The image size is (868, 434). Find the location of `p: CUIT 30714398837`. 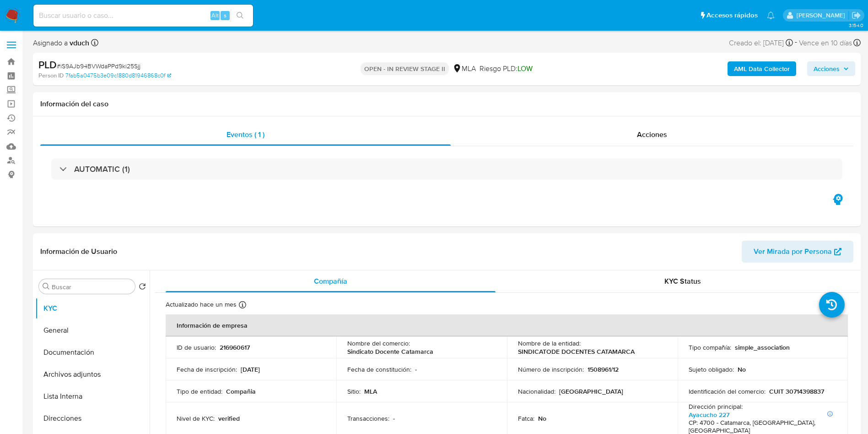

p: CUIT 30714398837 is located at coordinates (797, 391).